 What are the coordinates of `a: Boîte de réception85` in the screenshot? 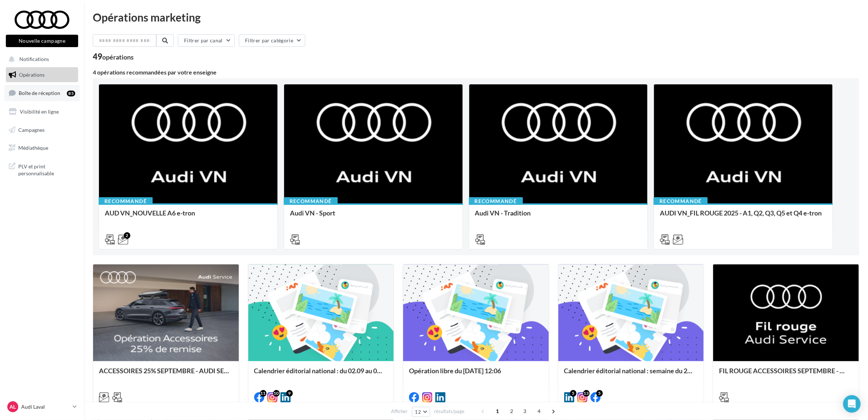 It's located at (42, 93).